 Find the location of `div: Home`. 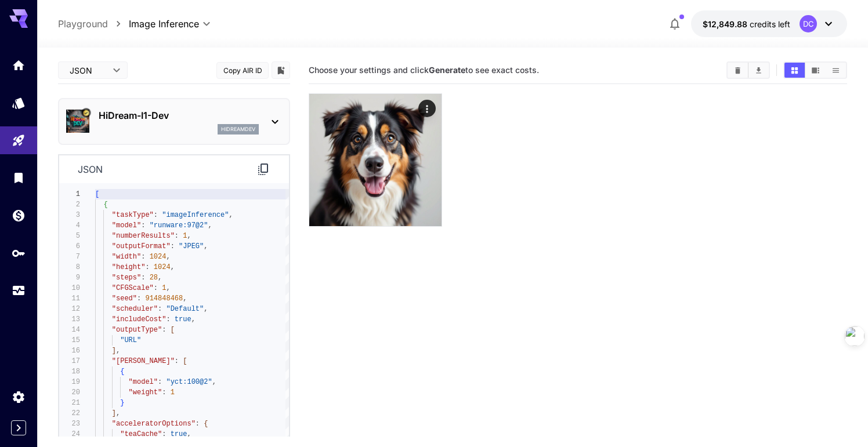

div: Home is located at coordinates (19, 65).